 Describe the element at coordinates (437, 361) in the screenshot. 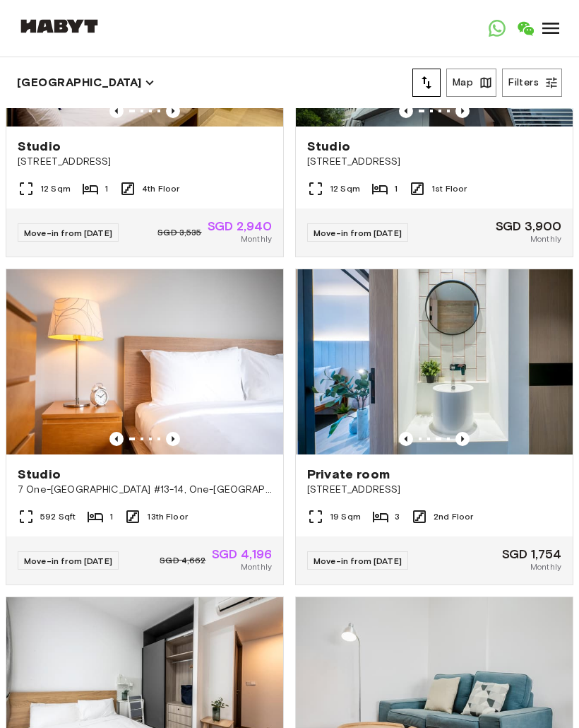

I see `img: Marketing picture of unit SG-01-027-006-02` at that location.